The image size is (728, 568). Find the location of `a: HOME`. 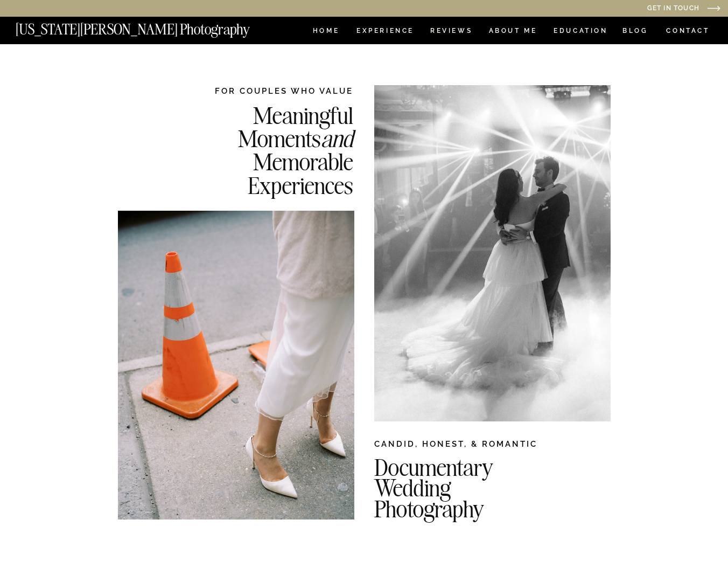

a: HOME is located at coordinates (326, 32).